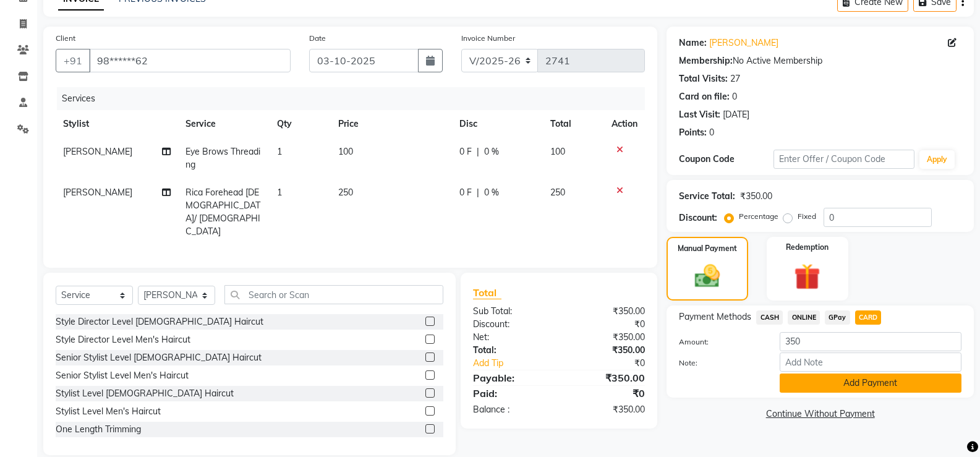 The height and width of the screenshot is (457, 980). I want to click on button: +91, so click(73, 60).